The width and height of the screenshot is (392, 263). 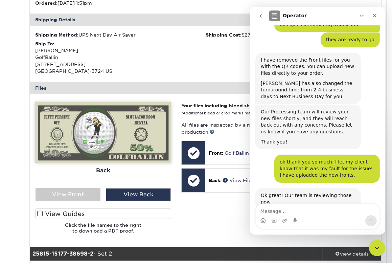 What do you see at coordinates (223, 35) in the screenshot?
I see `strong: Shipping Cost:` at bounding box center [223, 35].